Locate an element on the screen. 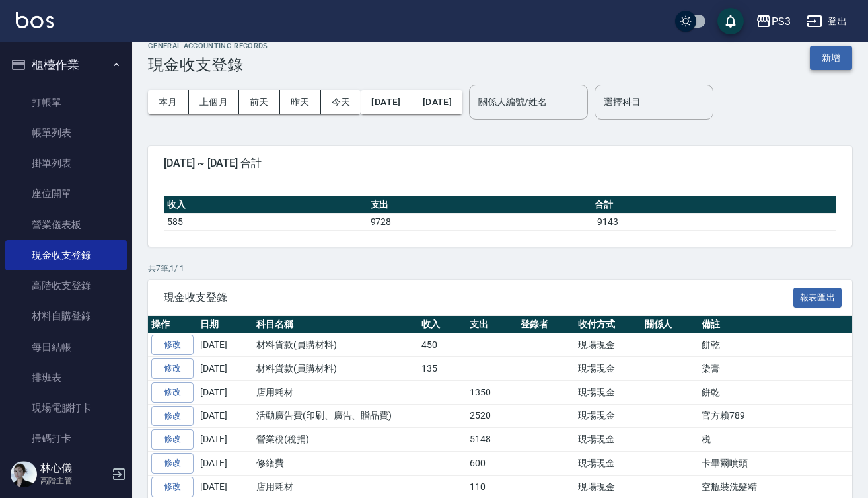  td: -9143 is located at coordinates (714, 222).